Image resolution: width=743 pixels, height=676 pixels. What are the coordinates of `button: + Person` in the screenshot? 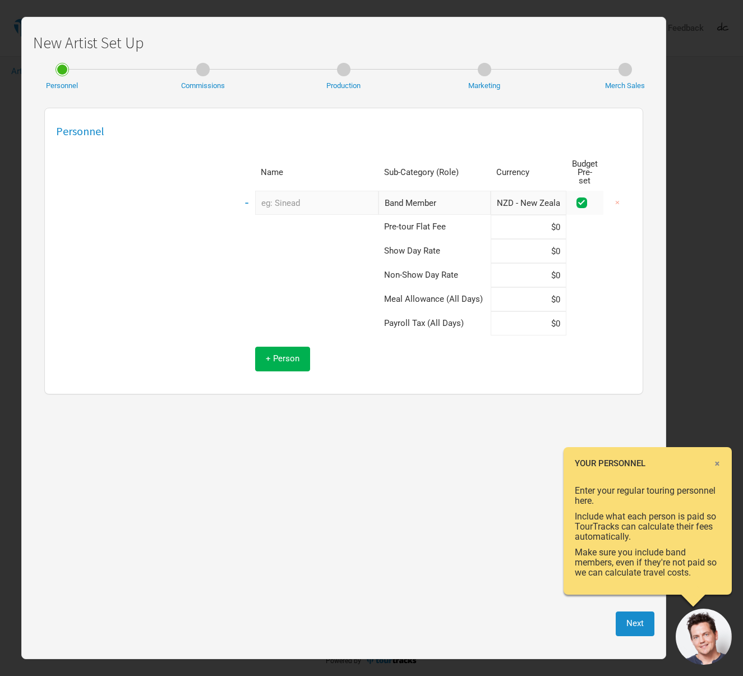 It's located at (283, 358).